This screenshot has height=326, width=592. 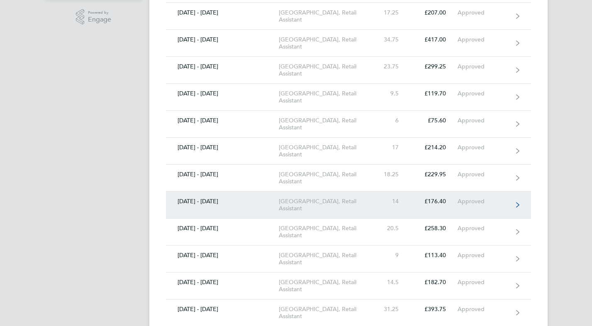 I want to click on div: £119.70, so click(x=434, y=93).